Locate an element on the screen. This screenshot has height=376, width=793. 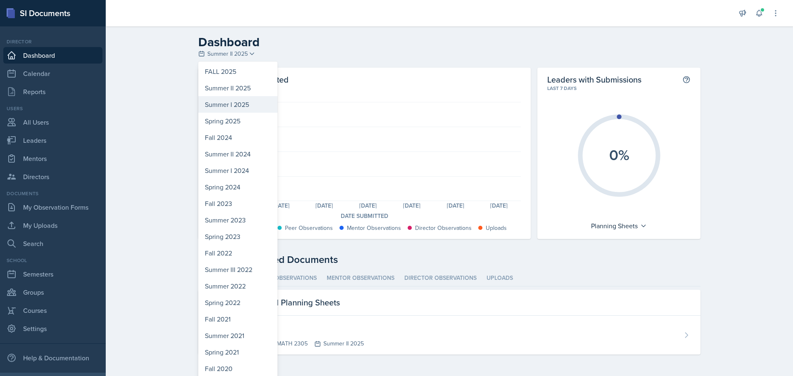
div: Director Observations is located at coordinates (443, 228).